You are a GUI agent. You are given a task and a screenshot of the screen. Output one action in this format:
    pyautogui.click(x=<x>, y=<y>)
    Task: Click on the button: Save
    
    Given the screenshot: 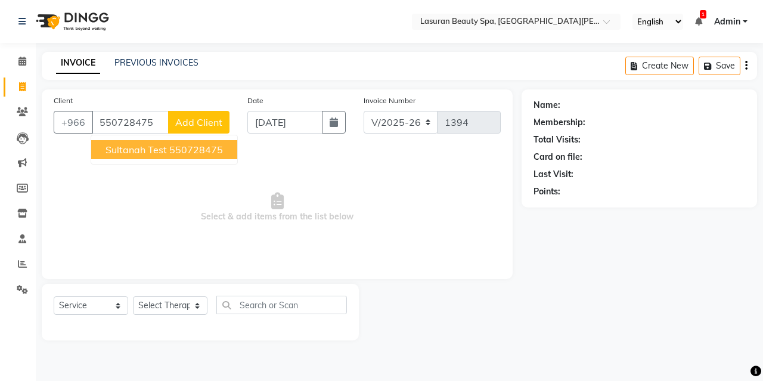 What is the action you would take?
    pyautogui.click(x=719, y=66)
    